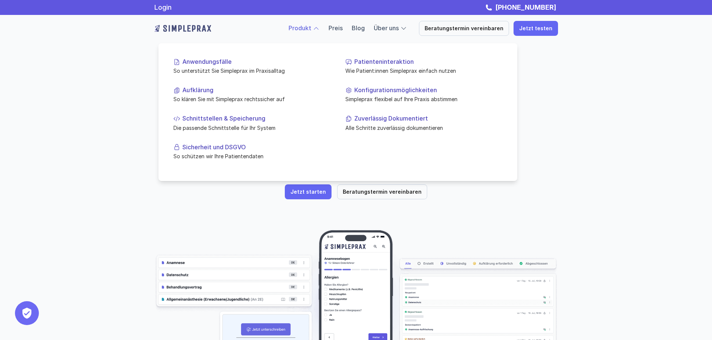 This screenshot has width=712, height=340. What do you see at coordinates (424, 66) in the screenshot?
I see `a: PatienteninteraktionWie Patient:innen Simpleprax einfach nutzen` at bounding box center [424, 66].